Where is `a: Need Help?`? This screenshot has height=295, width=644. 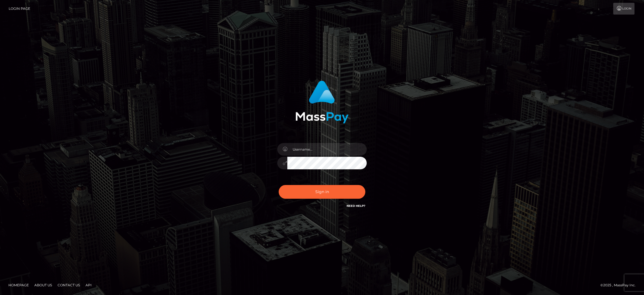
a: Need Help? is located at coordinates (356, 206).